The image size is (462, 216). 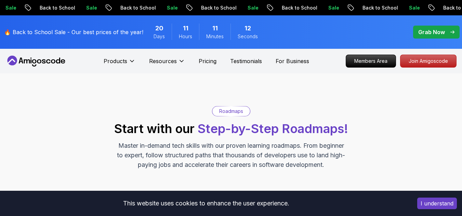 What do you see at coordinates (231, 111) in the screenshot?
I see `p: Roadmaps` at bounding box center [231, 111].